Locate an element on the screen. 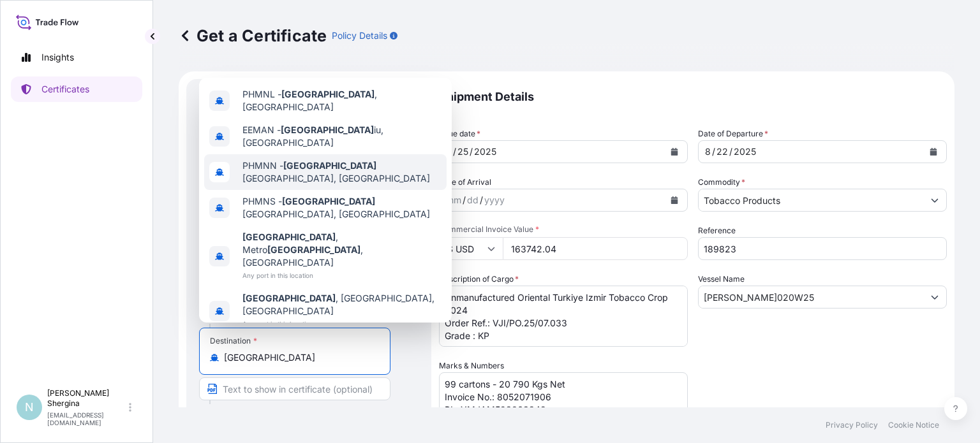 This screenshot has height=443, width=980. label: Reference is located at coordinates (717, 231).